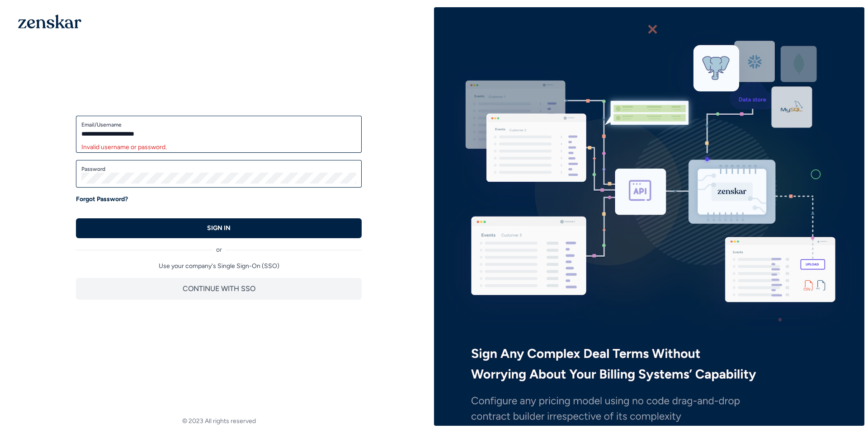 The image size is (868, 433). What do you see at coordinates (219, 125) in the screenshot?
I see `label: Email/Username` at bounding box center [219, 125].